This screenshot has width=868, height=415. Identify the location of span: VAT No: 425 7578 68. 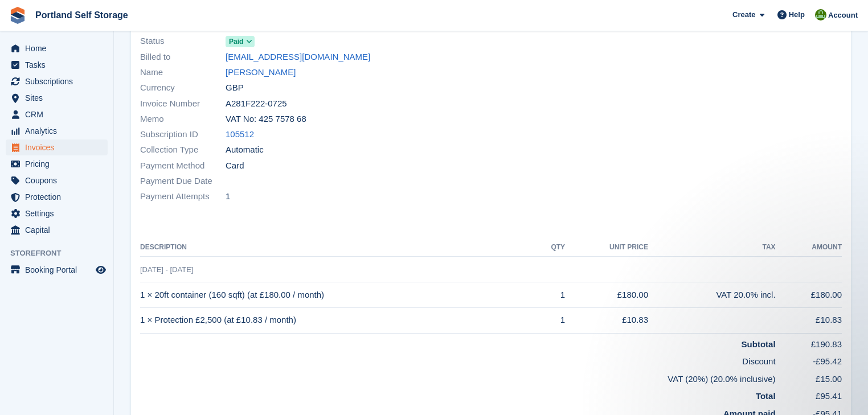
(266, 119).